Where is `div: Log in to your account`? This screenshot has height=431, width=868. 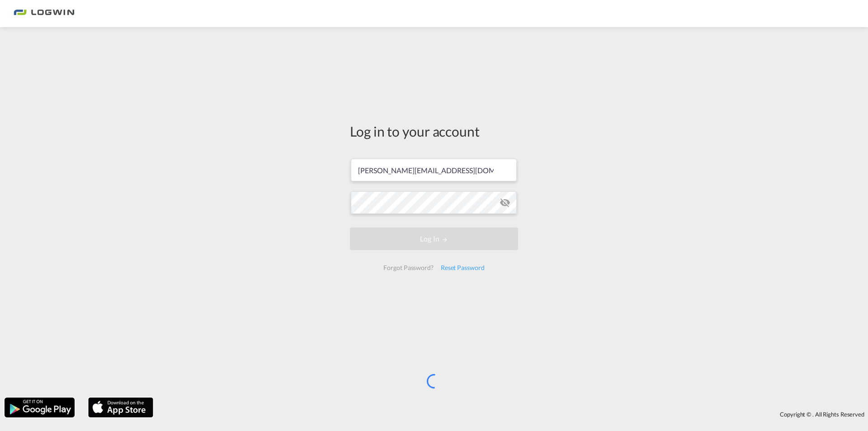
div: Log in to your account is located at coordinates (434, 131).